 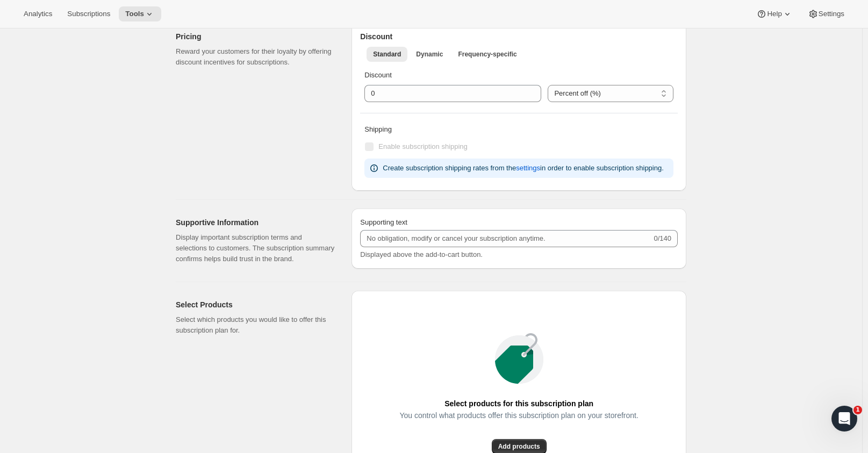 I want to click on span: 1, so click(x=858, y=409).